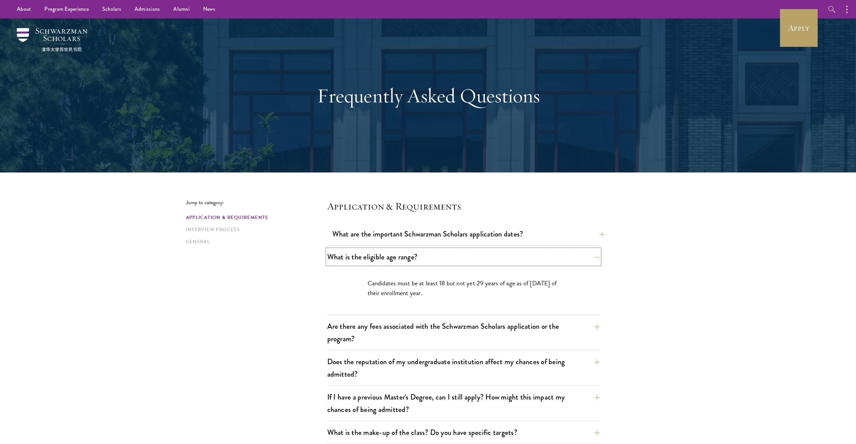 The image size is (856, 444). What do you see at coordinates (464, 403) in the screenshot?
I see `button: If I have a previous Master's Degree, can I still apply? How might this impact my chances of bein...` at bounding box center [464, 403].